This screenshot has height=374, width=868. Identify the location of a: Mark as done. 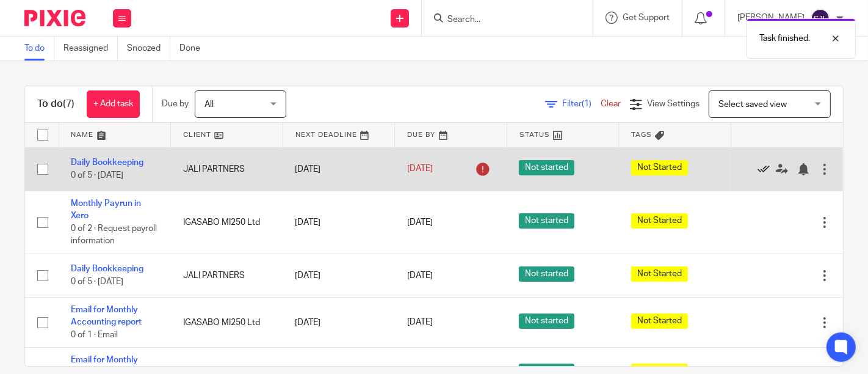
(767, 169).